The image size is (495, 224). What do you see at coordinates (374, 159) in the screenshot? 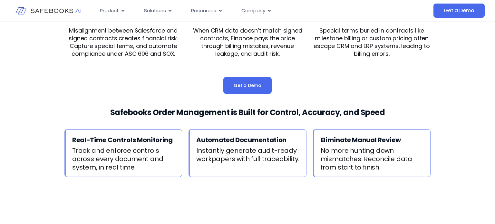
I see `p: No more hunting down mismatches. Reconcile data from start to finish.` at bounding box center [374, 159].